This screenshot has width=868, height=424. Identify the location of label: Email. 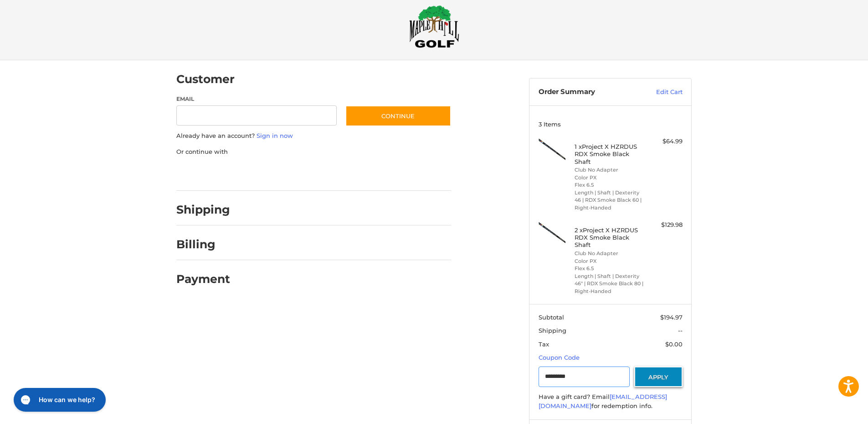
(257, 99).